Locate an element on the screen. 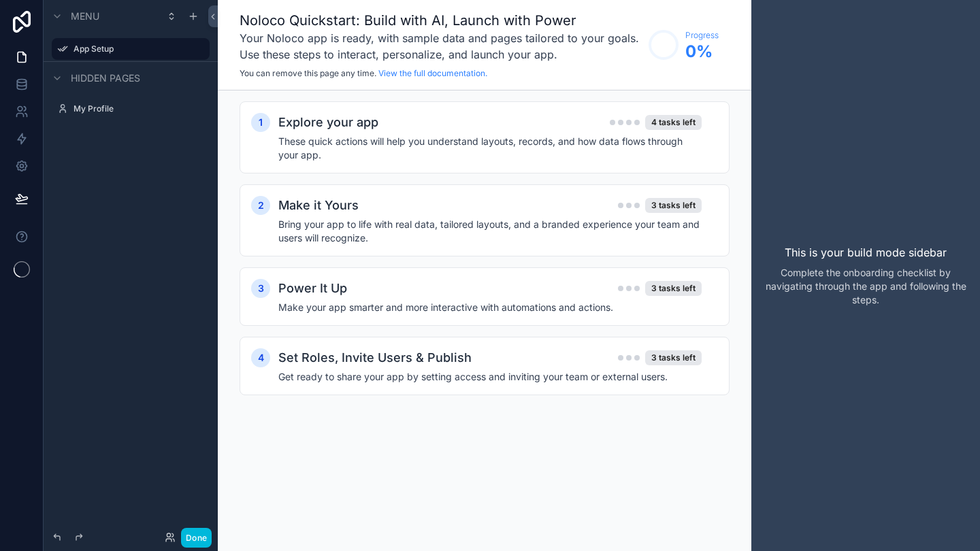 This screenshot has width=980, height=551. label: My Profile is located at coordinates (137, 109).